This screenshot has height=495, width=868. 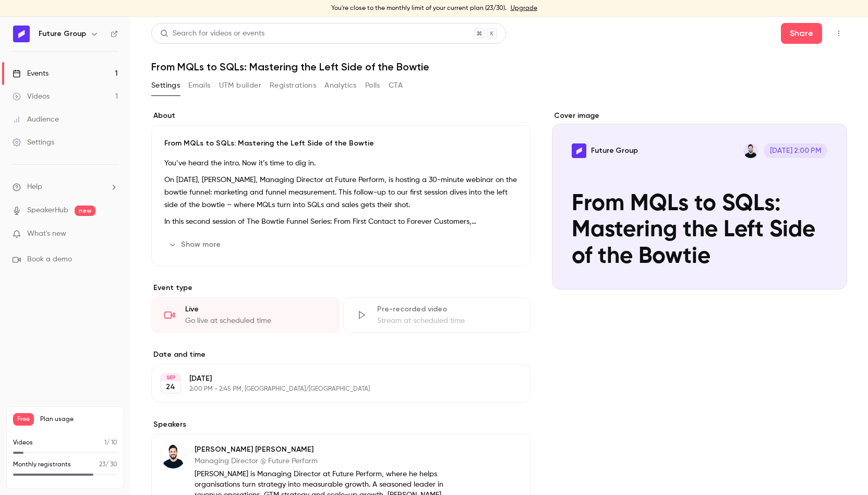 What do you see at coordinates (33, 143) in the screenshot?
I see `div: Settings` at bounding box center [33, 143].